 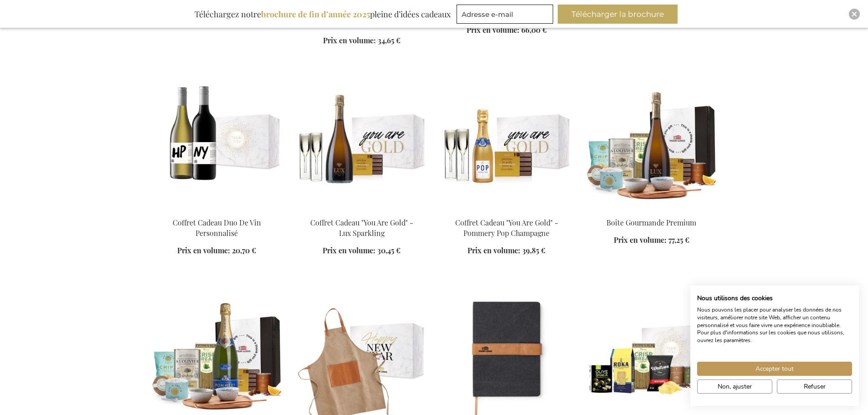 I want to click on button: Télécharger la brochure, so click(x=617, y=14).